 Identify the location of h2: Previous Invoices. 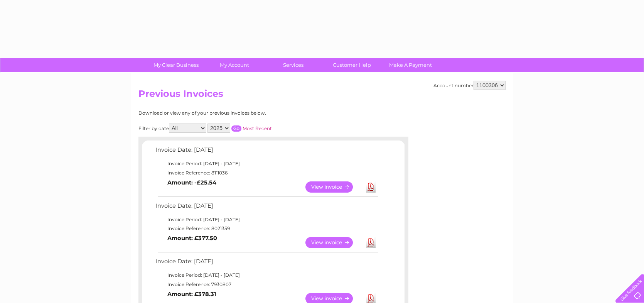
(322, 96).